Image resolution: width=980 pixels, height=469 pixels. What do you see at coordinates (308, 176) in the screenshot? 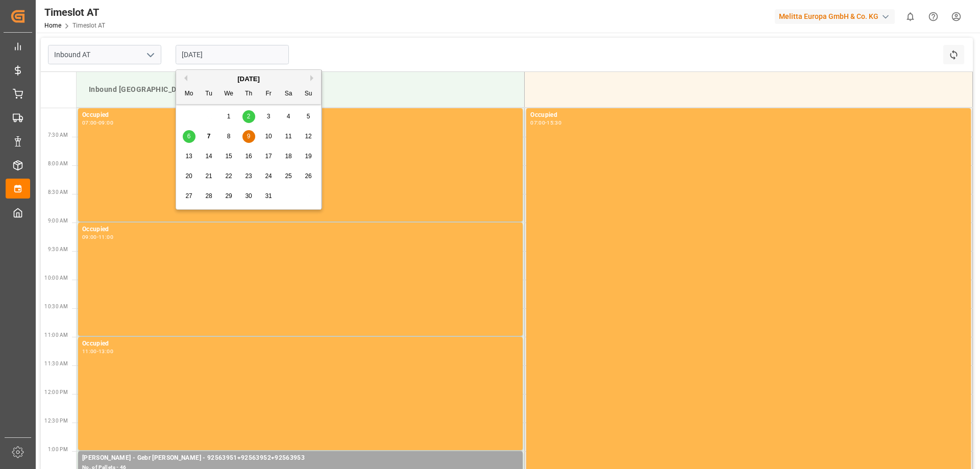
I see `span: 26` at bounding box center [308, 176].